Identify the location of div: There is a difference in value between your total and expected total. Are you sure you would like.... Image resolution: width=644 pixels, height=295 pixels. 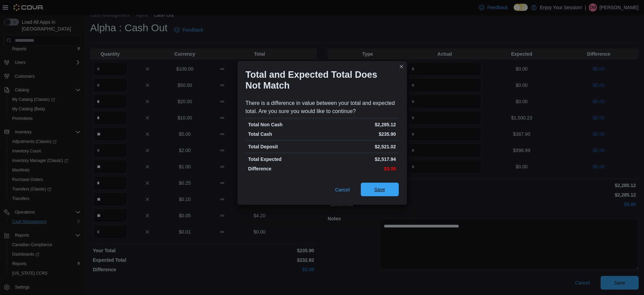
(322, 107).